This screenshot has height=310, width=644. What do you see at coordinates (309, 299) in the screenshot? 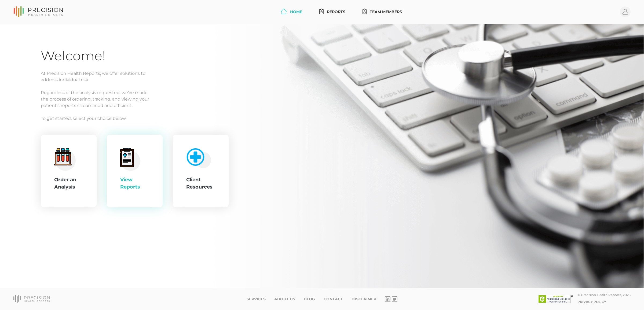
I see `a: Blog` at bounding box center [309, 299].